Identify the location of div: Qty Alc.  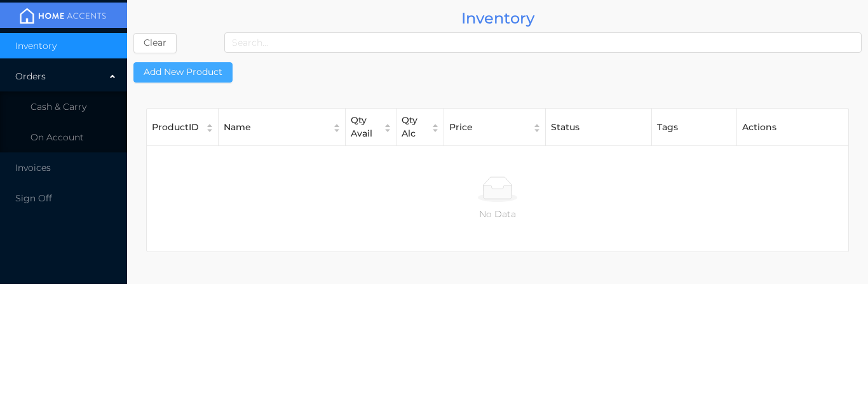
(413, 127).